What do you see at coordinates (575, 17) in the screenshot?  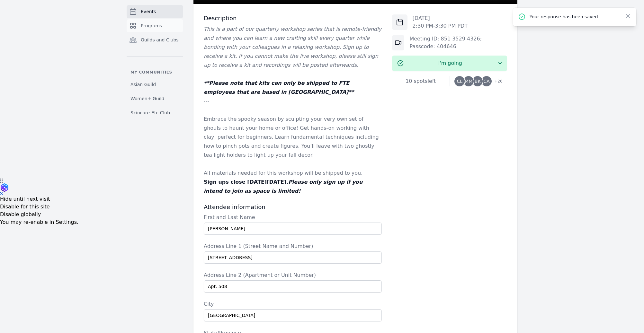 I see `p: Your response has been saved.` at bounding box center [575, 17].